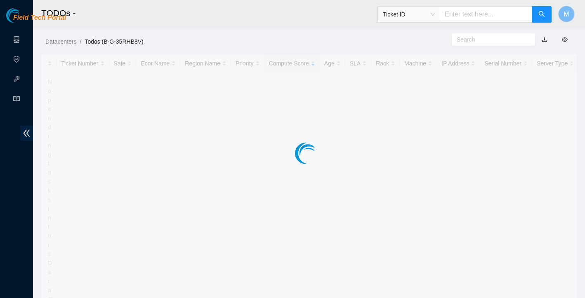 Image resolution: width=585 pixels, height=298 pixels. Describe the element at coordinates (566, 14) in the screenshot. I see `span: M` at that location.